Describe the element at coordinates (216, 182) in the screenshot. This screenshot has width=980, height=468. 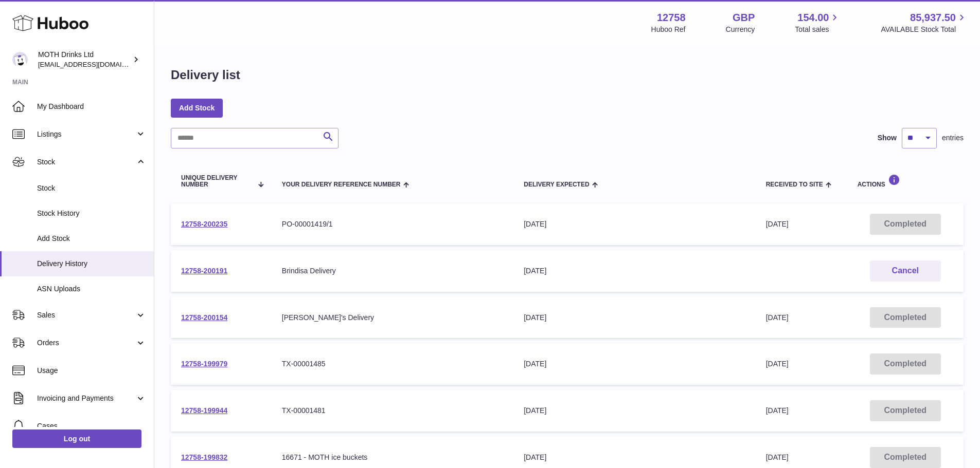
I see `span: Unique Delivery Number` at that location.